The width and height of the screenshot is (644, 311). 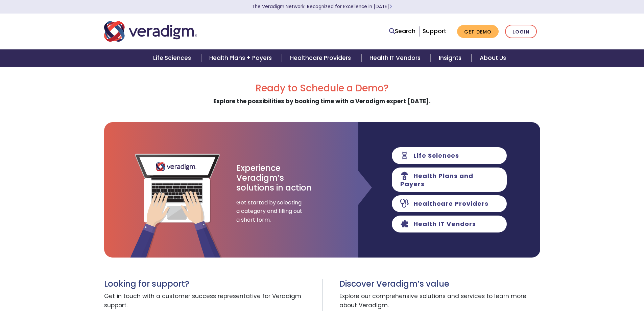 What do you see at coordinates (451, 58) in the screenshot?
I see `a: Insights` at bounding box center [451, 58].